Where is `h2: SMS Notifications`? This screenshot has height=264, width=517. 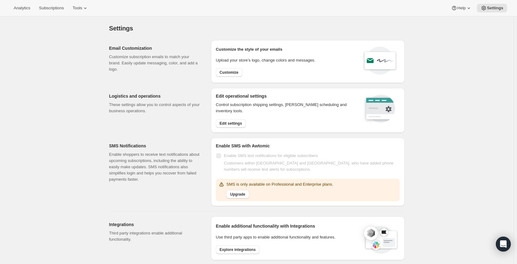
h2: SMS Notifications is located at coordinates (155, 146).